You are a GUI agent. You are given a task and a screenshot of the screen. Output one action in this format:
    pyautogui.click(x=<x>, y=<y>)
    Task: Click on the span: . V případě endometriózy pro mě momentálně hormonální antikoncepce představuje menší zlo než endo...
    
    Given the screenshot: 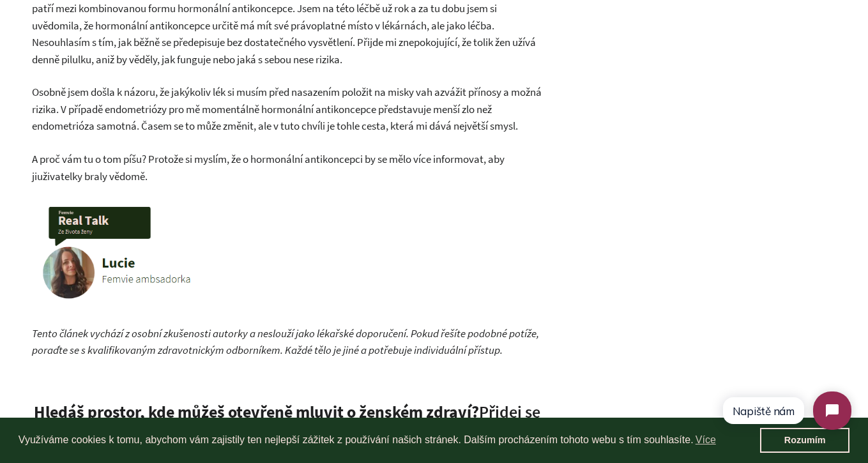 What is the action you would take?
    pyautogui.click(x=275, y=117)
    